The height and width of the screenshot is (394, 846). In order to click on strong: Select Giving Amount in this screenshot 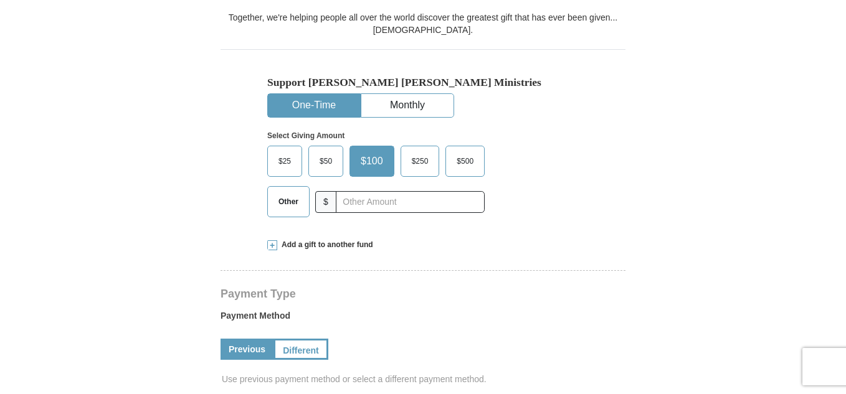, I will do `click(306, 136)`.